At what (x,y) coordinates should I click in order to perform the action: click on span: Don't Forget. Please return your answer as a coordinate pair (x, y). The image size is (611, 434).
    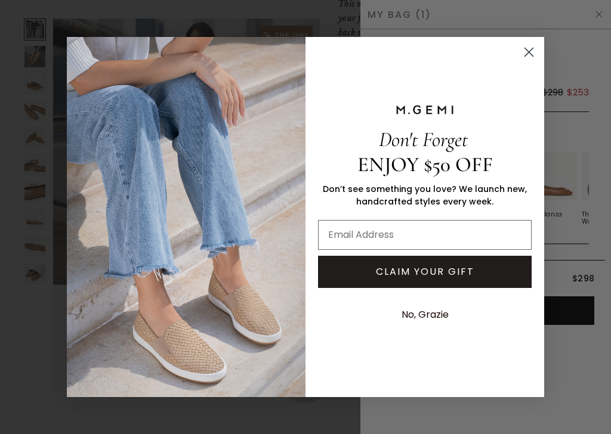
    Looking at the image, I should click on (423, 140).